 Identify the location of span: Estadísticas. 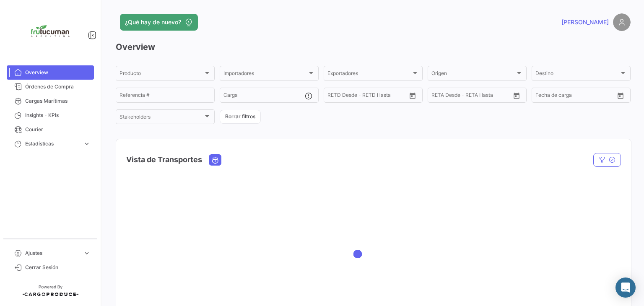
(52, 143).